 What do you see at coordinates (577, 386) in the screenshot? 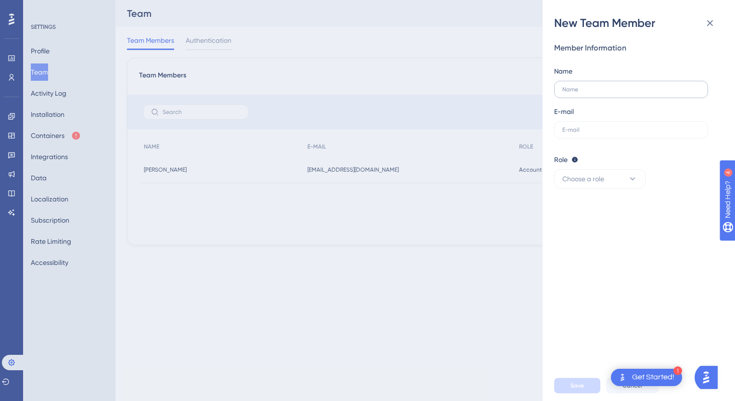
I see `button: Save` at bounding box center [577, 386].